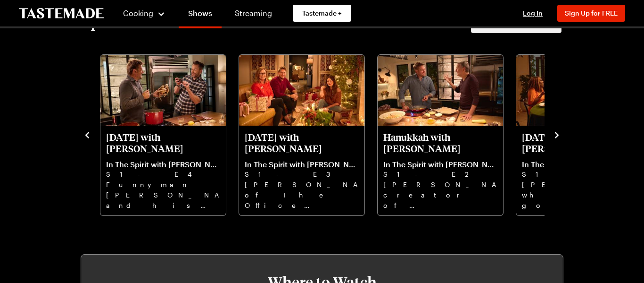 The height and width of the screenshot is (283, 644). What do you see at coordinates (592, 13) in the screenshot?
I see `span: Sign Up for FREE` at bounding box center [592, 13].